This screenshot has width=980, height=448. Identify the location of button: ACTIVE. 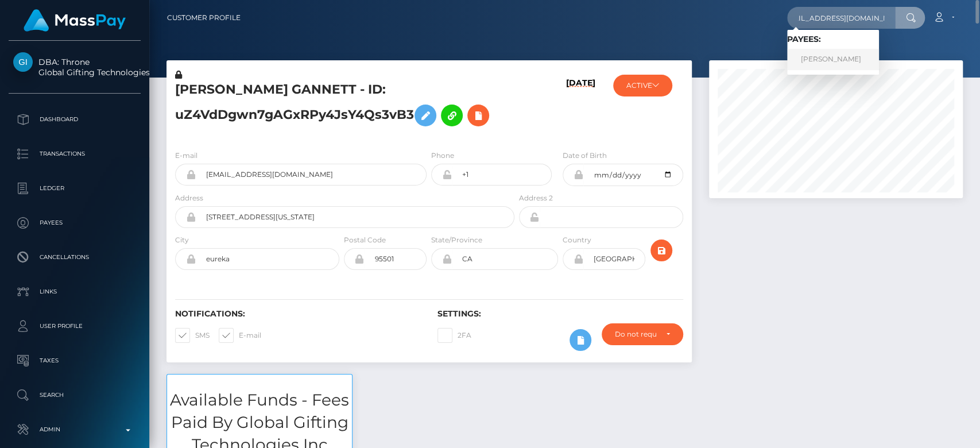
(642, 86).